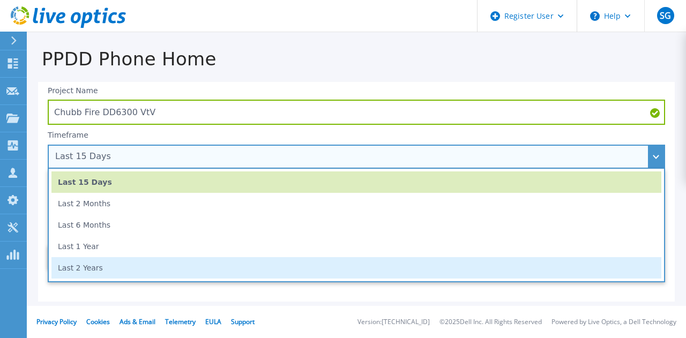 The height and width of the screenshot is (338, 686). What do you see at coordinates (357, 59) in the screenshot?
I see `h1: PPDD Phone Home` at bounding box center [357, 59].